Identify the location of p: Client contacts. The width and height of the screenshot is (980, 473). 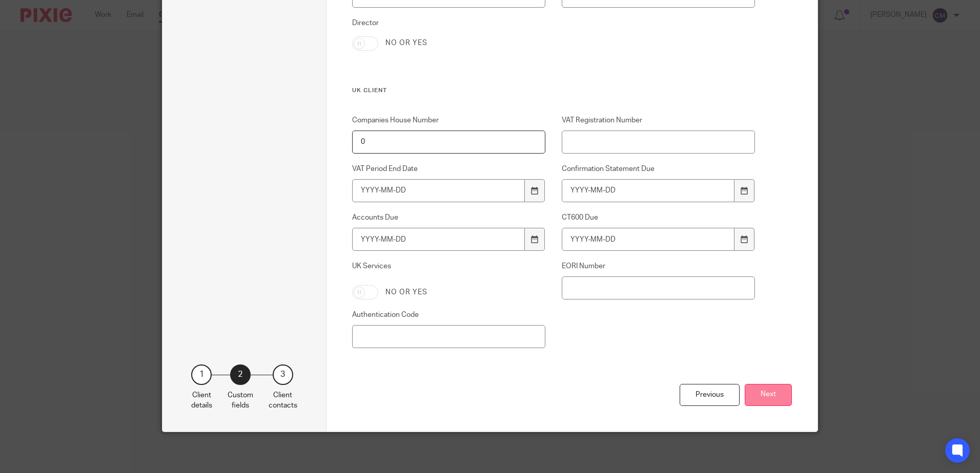
(283, 400).